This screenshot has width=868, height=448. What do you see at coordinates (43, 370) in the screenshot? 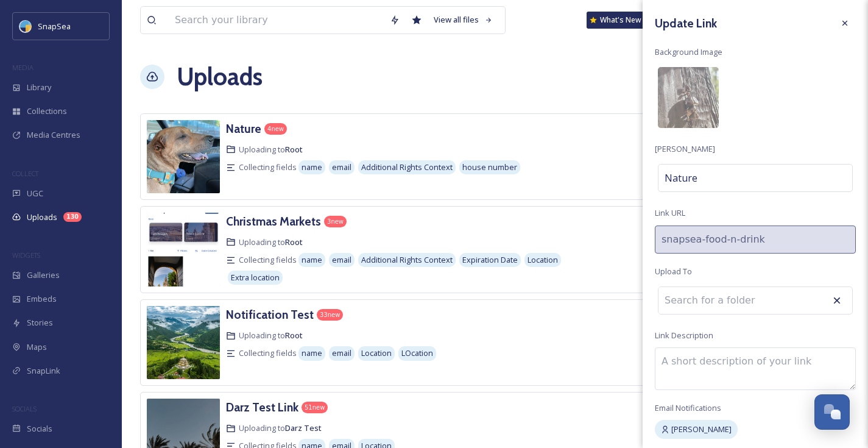
I see `span: SnapLink` at bounding box center [43, 370].